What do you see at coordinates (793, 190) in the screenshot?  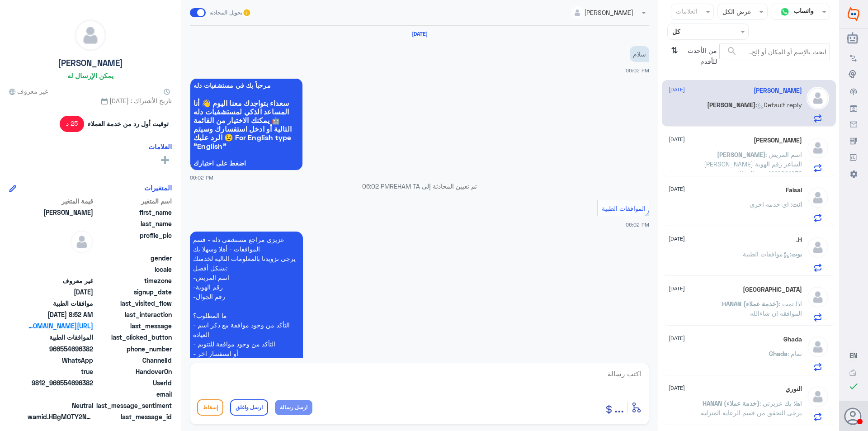 I see `h5: Faisal` at bounding box center [793, 190].